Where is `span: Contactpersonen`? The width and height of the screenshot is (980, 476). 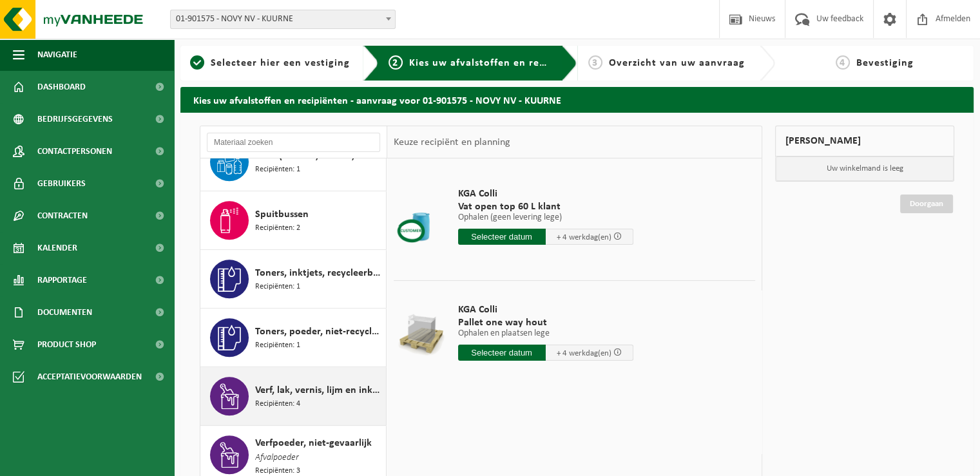
span: Contactpersonen is located at coordinates (75, 151).